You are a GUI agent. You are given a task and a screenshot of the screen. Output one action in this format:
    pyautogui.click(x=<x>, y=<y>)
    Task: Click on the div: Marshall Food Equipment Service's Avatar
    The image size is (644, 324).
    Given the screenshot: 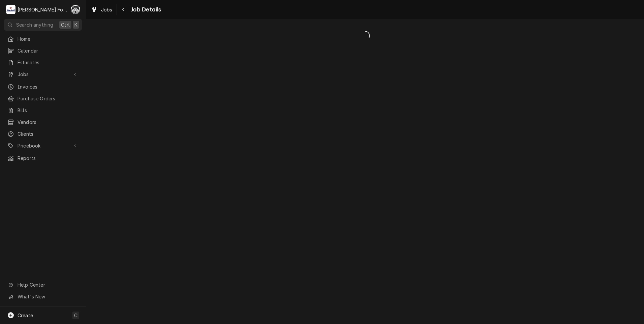 What is the action you would take?
    pyautogui.click(x=11, y=10)
    